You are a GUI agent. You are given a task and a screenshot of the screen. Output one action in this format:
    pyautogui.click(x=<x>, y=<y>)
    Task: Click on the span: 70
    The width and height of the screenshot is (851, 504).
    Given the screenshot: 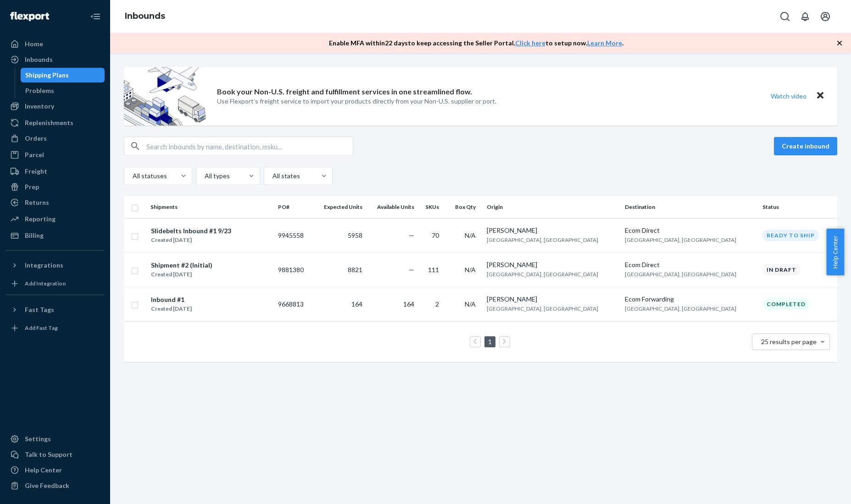 What is the action you would take?
    pyautogui.click(x=435, y=235)
    